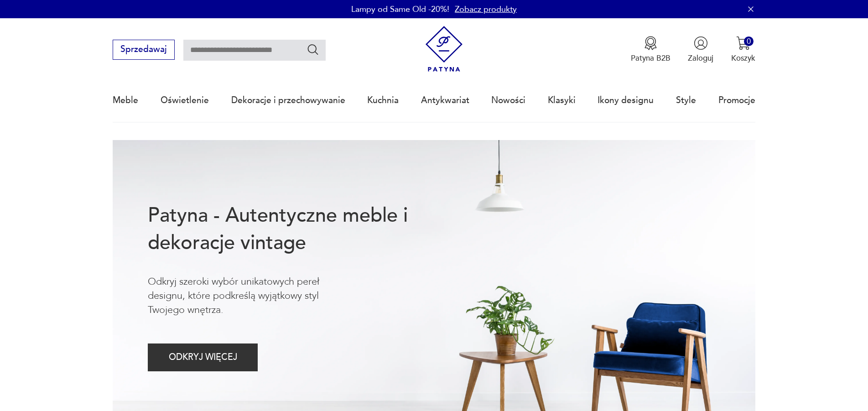 The image size is (868, 411). I want to click on a: Sprzedawaj, so click(143, 50).